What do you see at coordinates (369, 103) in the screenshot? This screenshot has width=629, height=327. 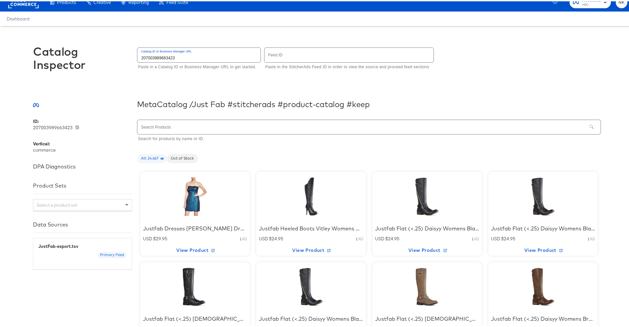 I see `div: Meta Catalog / Just Fab #stitcherads #product-catalog #keep` at bounding box center [369, 103].